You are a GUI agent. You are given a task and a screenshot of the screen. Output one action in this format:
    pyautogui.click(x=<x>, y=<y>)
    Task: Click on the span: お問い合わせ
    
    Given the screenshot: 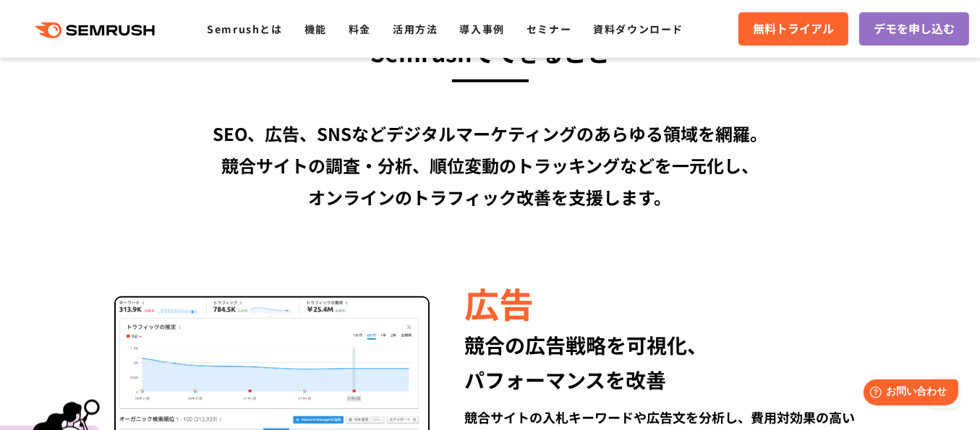 What is the action you would take?
    pyautogui.click(x=65, y=18)
    